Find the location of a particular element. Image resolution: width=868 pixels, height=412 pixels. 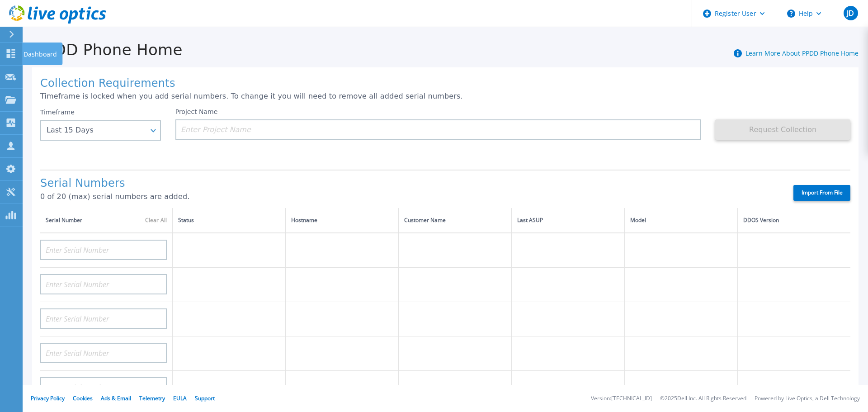

li: © 2025 Dell Inc. All Rights Reserved is located at coordinates (703, 399).